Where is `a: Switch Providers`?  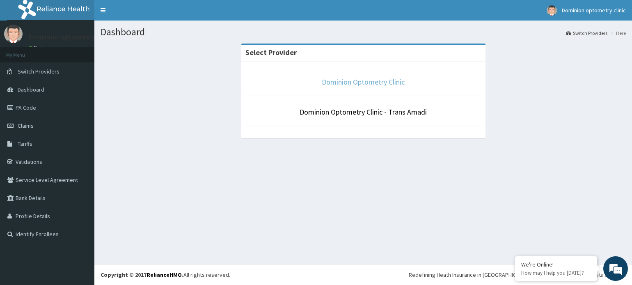 a: Switch Providers is located at coordinates (586, 33).